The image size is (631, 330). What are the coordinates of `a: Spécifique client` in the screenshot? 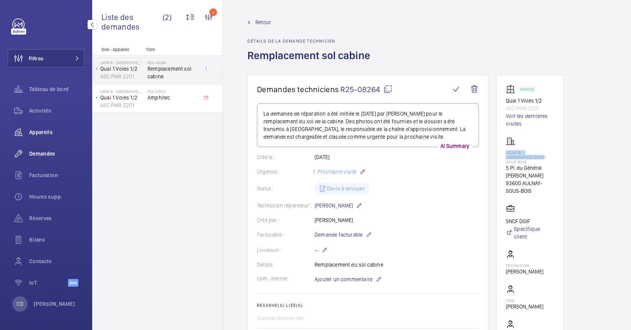 It's located at (530, 233).